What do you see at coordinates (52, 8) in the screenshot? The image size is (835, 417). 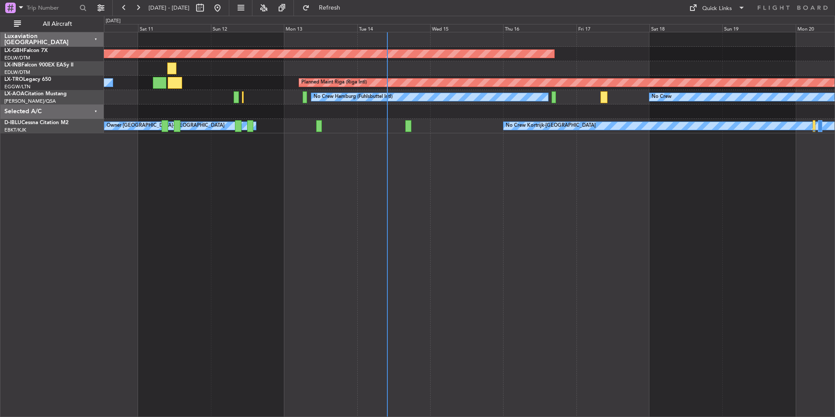 I see `input: Trip Number` at bounding box center [52, 8].